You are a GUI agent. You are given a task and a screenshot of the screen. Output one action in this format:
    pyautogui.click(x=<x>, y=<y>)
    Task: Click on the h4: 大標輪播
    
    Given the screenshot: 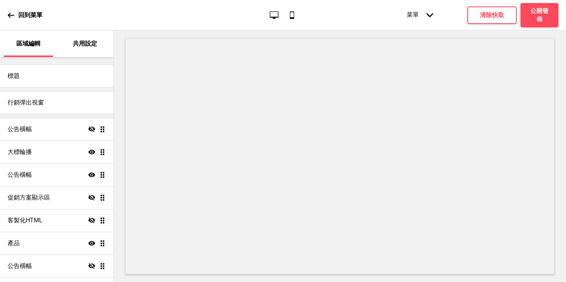 What is the action you would take?
    pyautogui.click(x=20, y=152)
    